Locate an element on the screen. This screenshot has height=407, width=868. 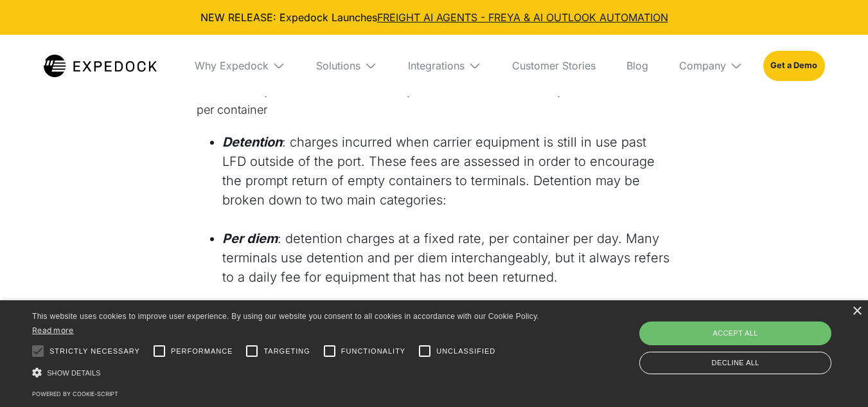
a: FREIGHT AI AGENTS - FREYA & AI OUTLOOK AUTOMATION is located at coordinates (522, 17).